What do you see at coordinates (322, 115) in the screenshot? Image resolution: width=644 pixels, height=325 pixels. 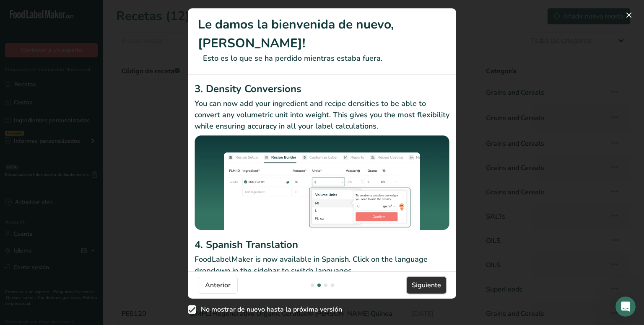 I see `p: You can now add your ingredient and recipe densities to be able to convert any volumetric unit in...` at bounding box center [322, 115].